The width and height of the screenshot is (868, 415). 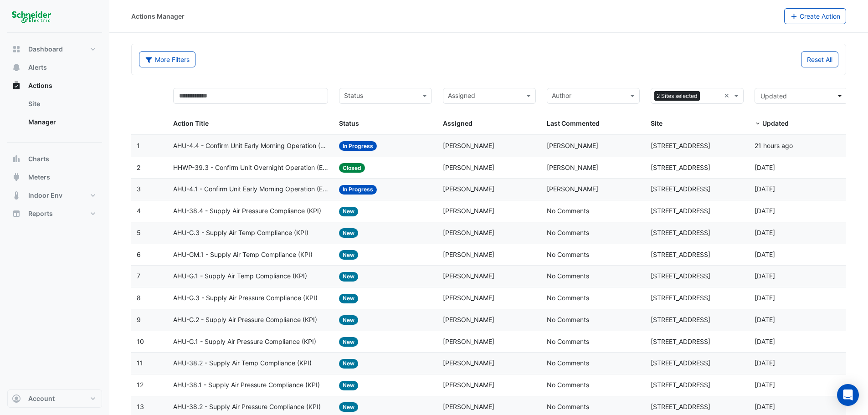 What do you see at coordinates (765, 210) in the screenshot?
I see `span: 2025-09-23T17:39:15.443` at bounding box center [765, 210].